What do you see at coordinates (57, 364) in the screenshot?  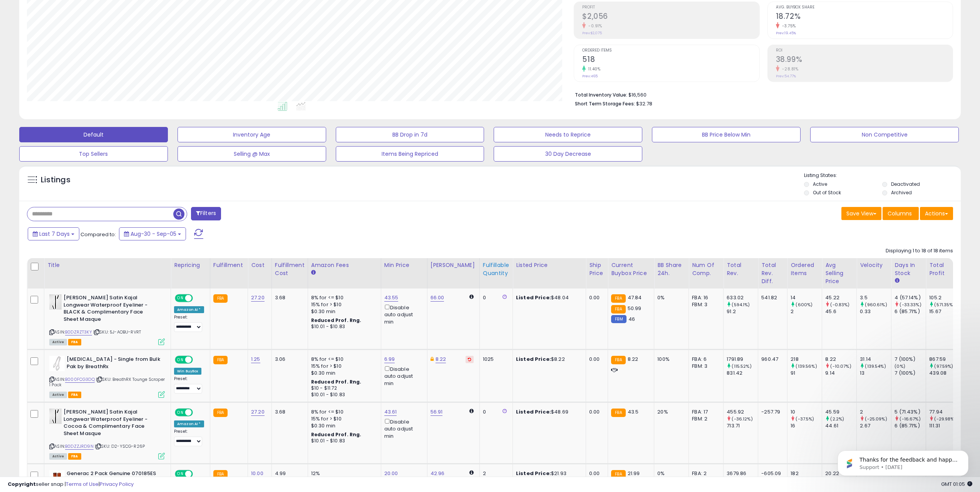 I see `img: 31gL7x2BRML._SL40_.jpg` at bounding box center [57, 364].